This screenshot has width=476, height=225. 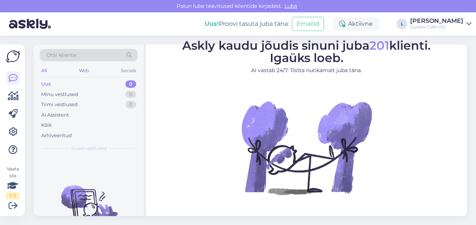 What do you see at coordinates (402, 24) in the screenshot?
I see `div: L` at bounding box center [402, 24].